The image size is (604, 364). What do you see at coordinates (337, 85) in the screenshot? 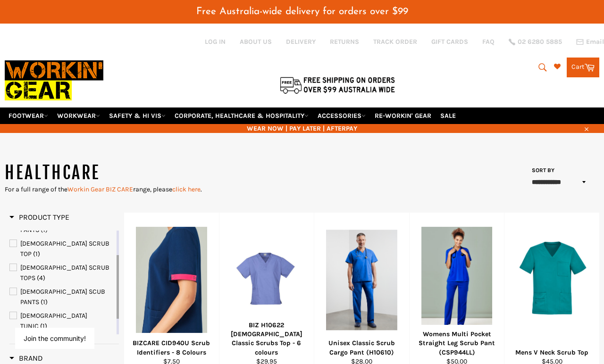
I see `img: Flat $9.95 shipping Australia wide` at bounding box center [337, 85].